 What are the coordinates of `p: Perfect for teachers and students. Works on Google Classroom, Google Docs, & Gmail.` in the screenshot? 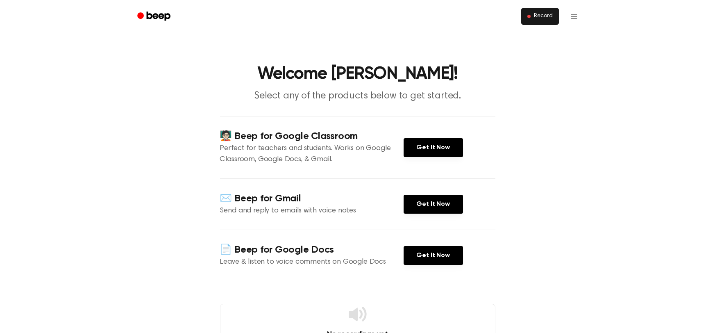 It's located at (312, 154).